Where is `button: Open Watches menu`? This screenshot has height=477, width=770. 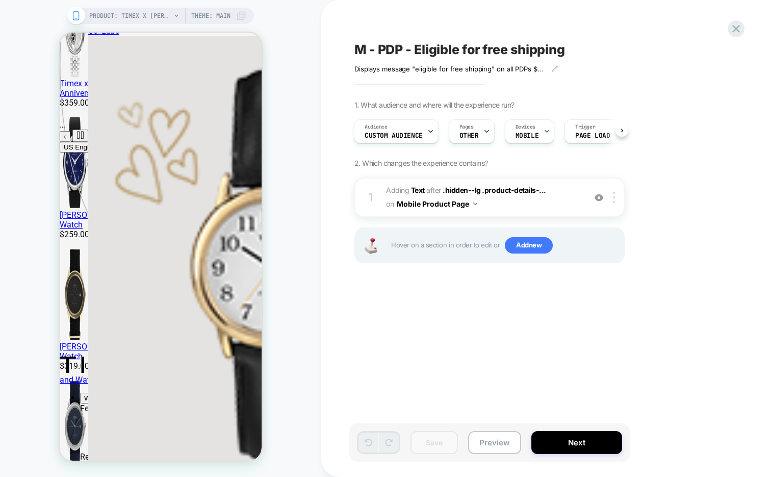
button: Open Watches menu is located at coordinates (37, 365).